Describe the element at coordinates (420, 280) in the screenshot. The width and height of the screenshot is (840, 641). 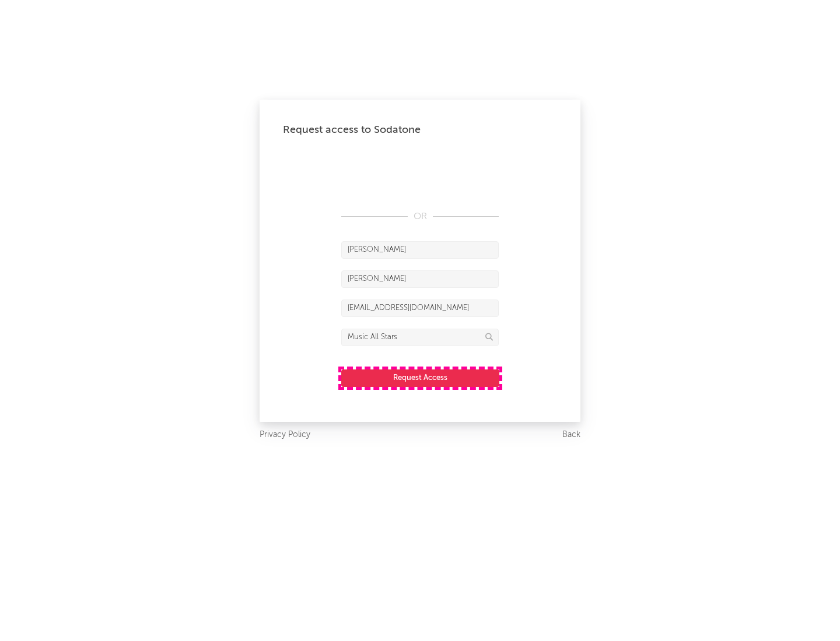
I see `input: Last Name` at that location.